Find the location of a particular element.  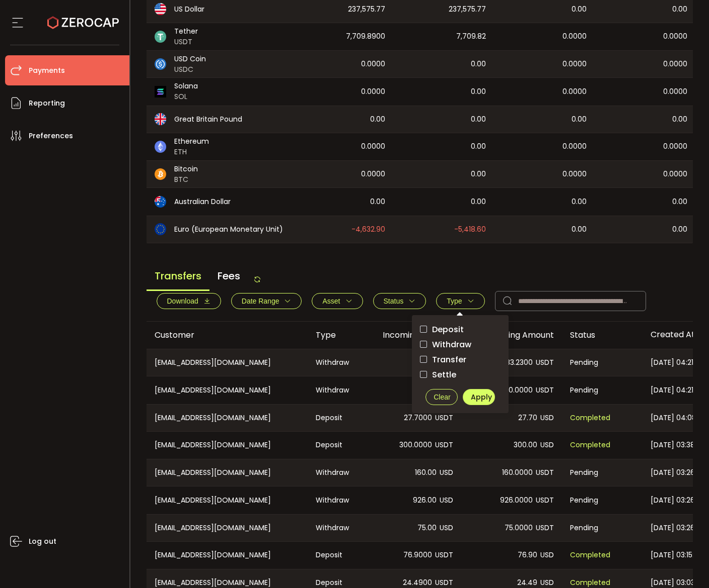

button: Apply is located at coordinates (479, 398).